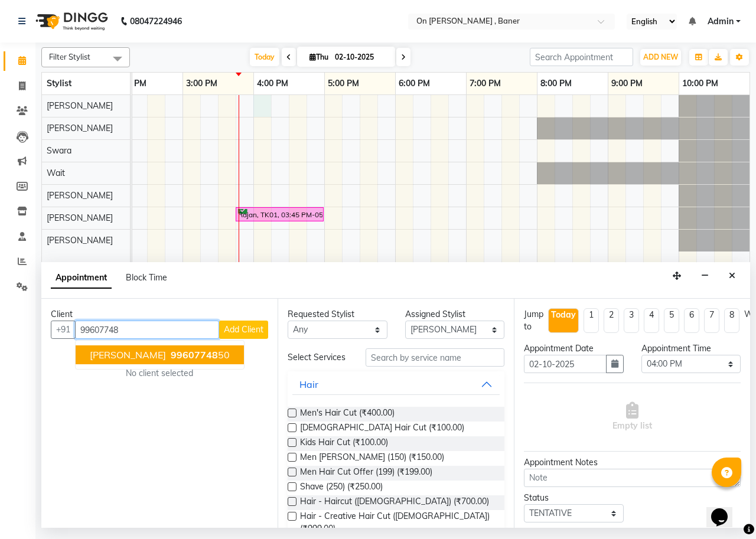 The height and width of the screenshot is (539, 756). What do you see at coordinates (156, 21) in the screenshot?
I see `b: 08047224946` at bounding box center [156, 21].